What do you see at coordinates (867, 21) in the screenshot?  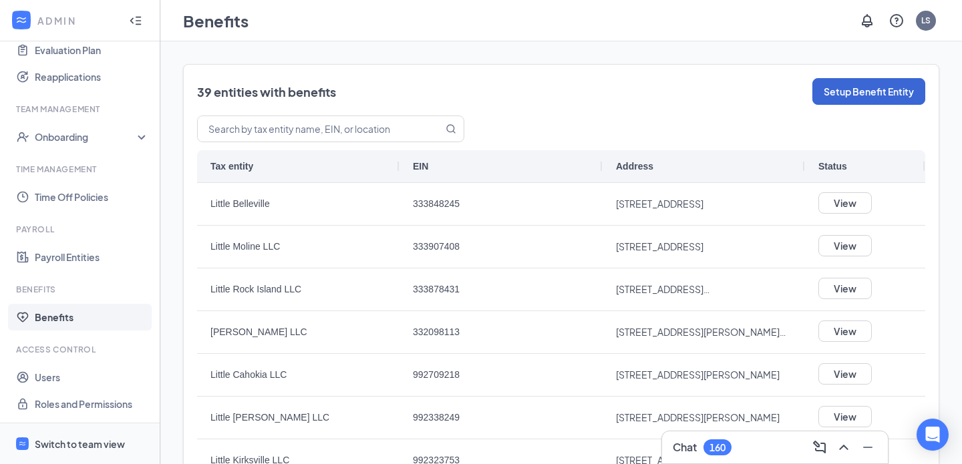 I see `svg: Notifications` at bounding box center [867, 21].